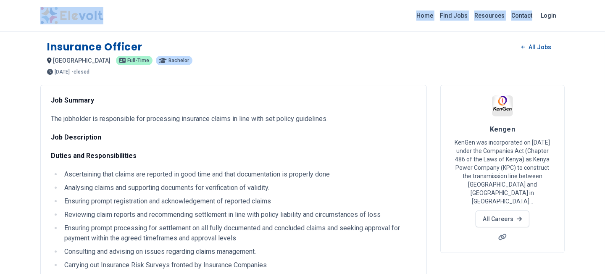 This screenshot has height=274, width=605. I want to click on strong: Job Summary, so click(72, 100).